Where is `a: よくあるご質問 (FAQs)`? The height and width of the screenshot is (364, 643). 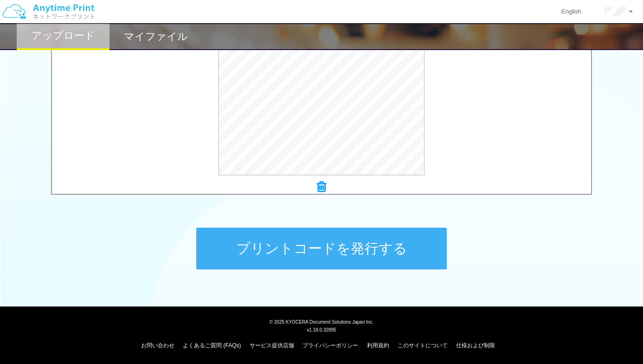 a: よくあるご質問 (FAQs) is located at coordinates (211, 346).